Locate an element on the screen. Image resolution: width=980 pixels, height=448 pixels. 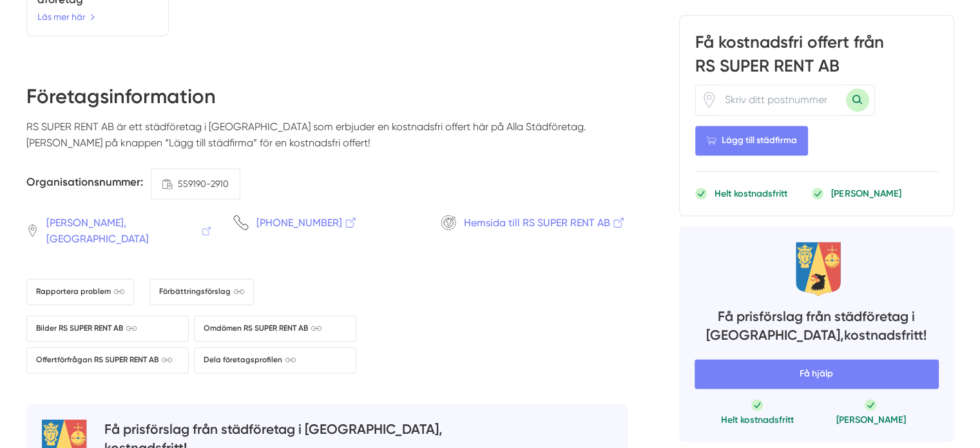
span: Omdömen RS SUPER RENT AB is located at coordinates (263, 328).